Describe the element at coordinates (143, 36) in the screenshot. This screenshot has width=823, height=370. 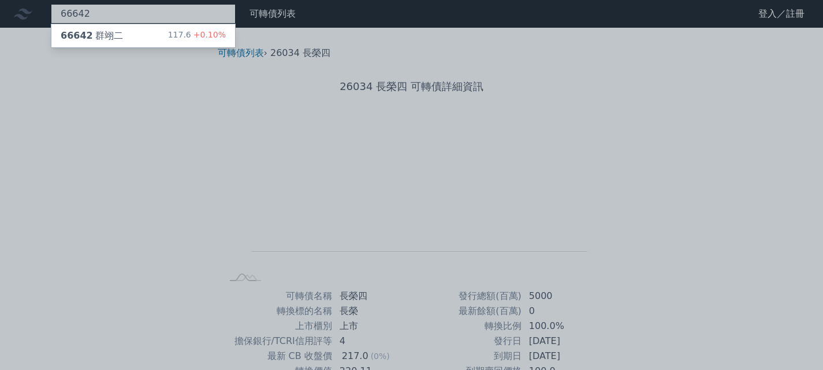
I see `a: 66642群翊二 117.6+0.10%` at that location.